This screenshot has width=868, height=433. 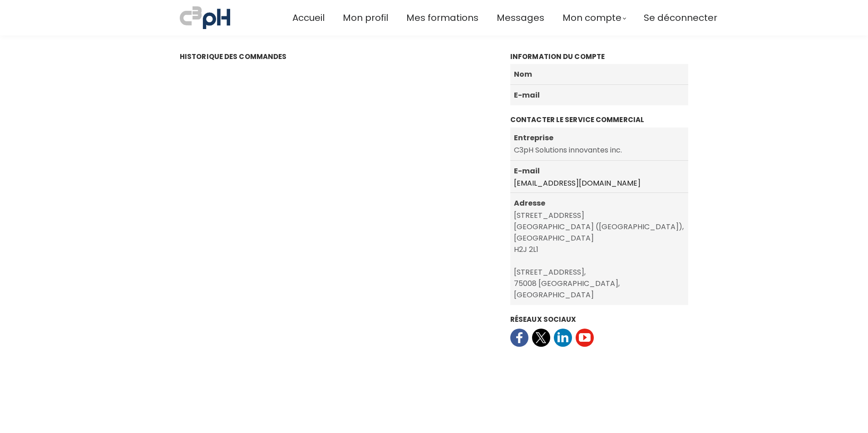 I want to click on span: Accueil, so click(x=308, y=18).